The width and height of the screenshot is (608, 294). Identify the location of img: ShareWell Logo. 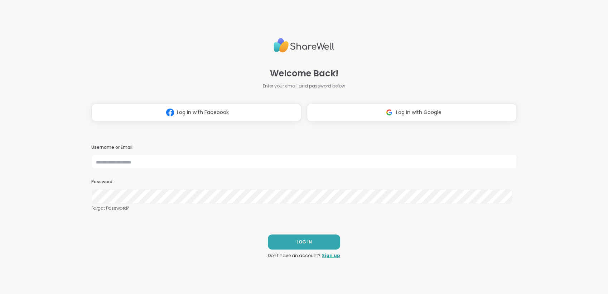
(304, 45).